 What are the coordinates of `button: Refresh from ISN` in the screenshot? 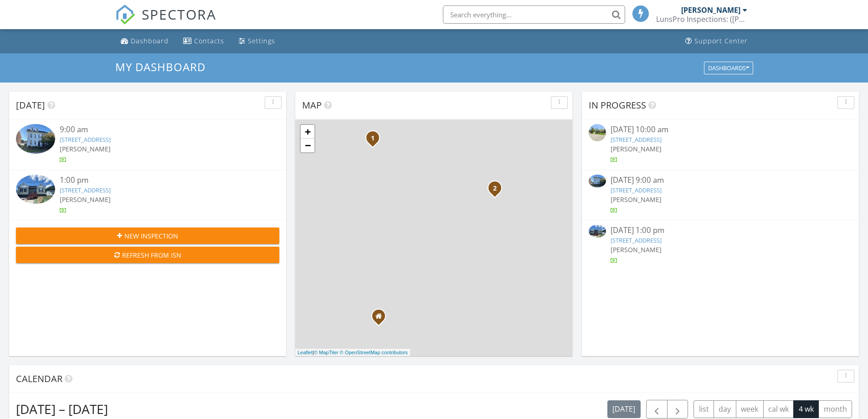 It's located at (148, 255).